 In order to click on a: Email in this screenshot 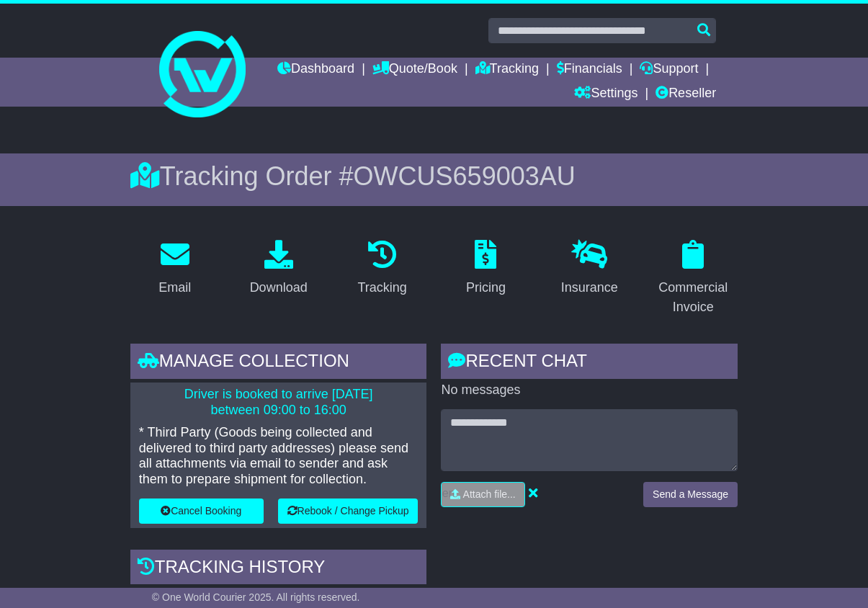, I will do `click(174, 269)`.